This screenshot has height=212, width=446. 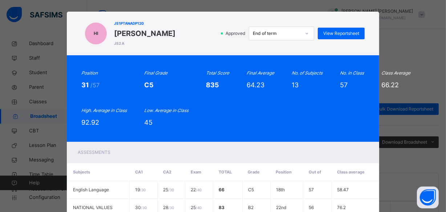 What do you see at coordinates (395, 73) in the screenshot?
I see `i: Class Average` at bounding box center [395, 73].